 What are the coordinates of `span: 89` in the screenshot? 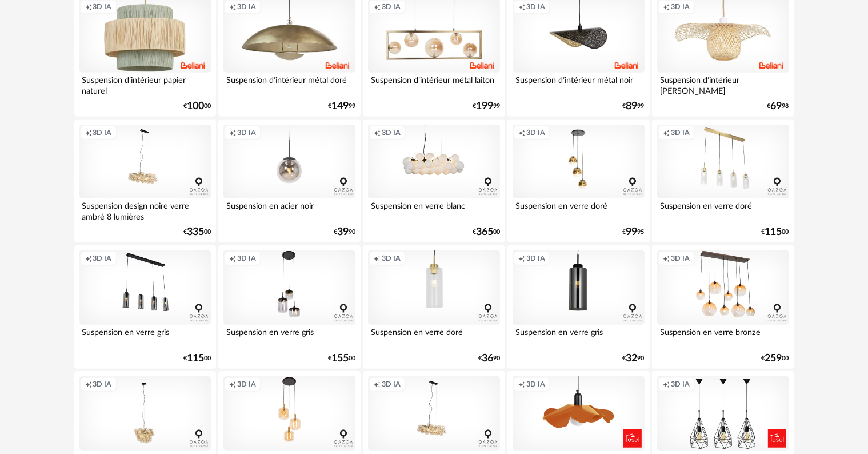 It's located at (632, 106).